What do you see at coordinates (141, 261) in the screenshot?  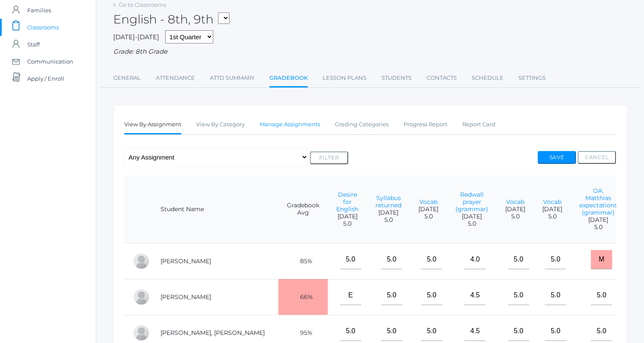 I see `div: Pierce Brozek` at bounding box center [141, 261].